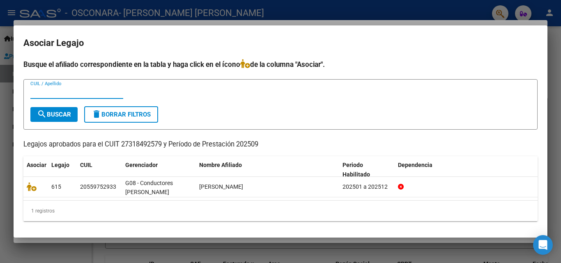  What do you see at coordinates (98, 187) in the screenshot?
I see `div: 20559752933` at bounding box center [98, 187].